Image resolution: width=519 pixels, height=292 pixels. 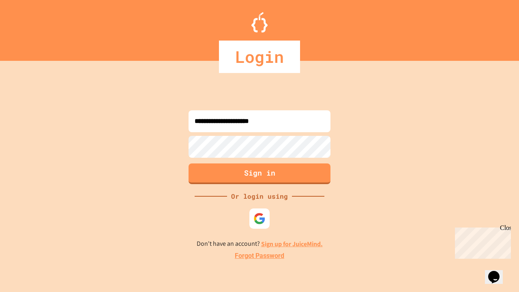 What do you see at coordinates (259, 218) in the screenshot?
I see `img: google-icon.svg` at bounding box center [259, 218].